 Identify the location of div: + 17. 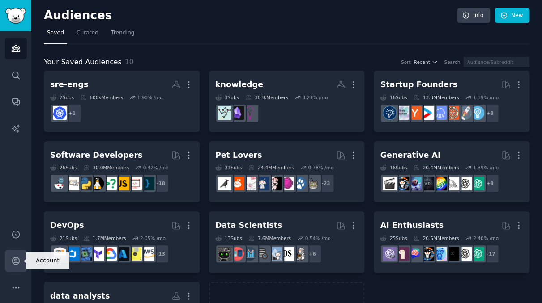
(490, 254).